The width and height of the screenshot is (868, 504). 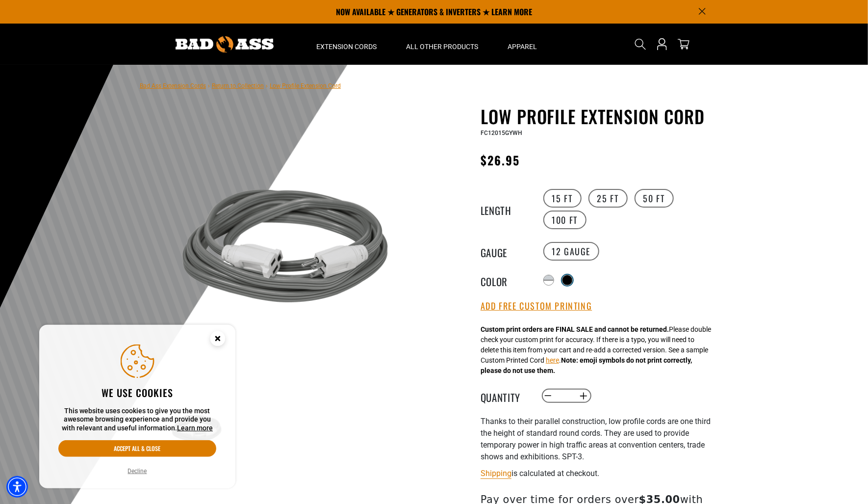 I want to click on label: 100 FT, so click(x=565, y=220).